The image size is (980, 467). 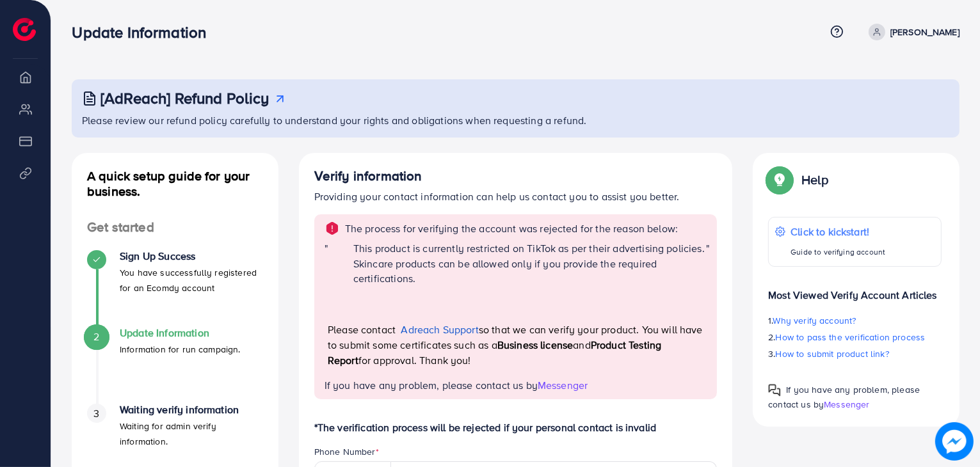 What do you see at coordinates (512, 228) in the screenshot?
I see `p: The process for verifying the account was rejected for the reason below:` at bounding box center [512, 228].